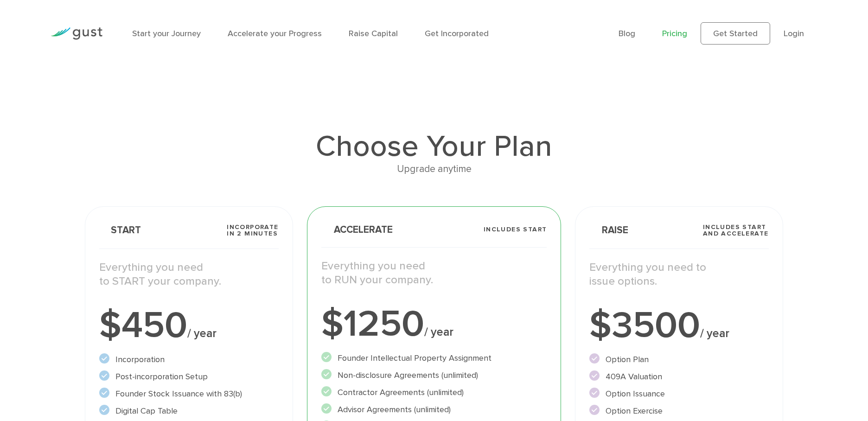  I want to click on a: Get Started, so click(735, 33).